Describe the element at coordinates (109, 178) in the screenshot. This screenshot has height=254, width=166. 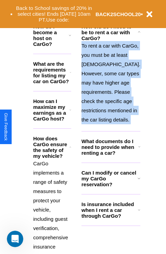
I see `h3: Can I modify or cancel my CarGo reservation?` at that location.